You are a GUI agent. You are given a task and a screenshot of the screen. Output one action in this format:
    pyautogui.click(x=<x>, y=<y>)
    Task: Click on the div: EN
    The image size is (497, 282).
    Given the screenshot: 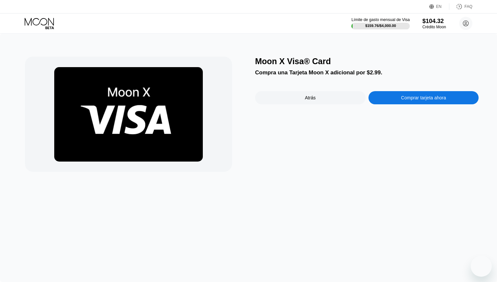 What is the action you would take?
    pyautogui.click(x=439, y=7)
    